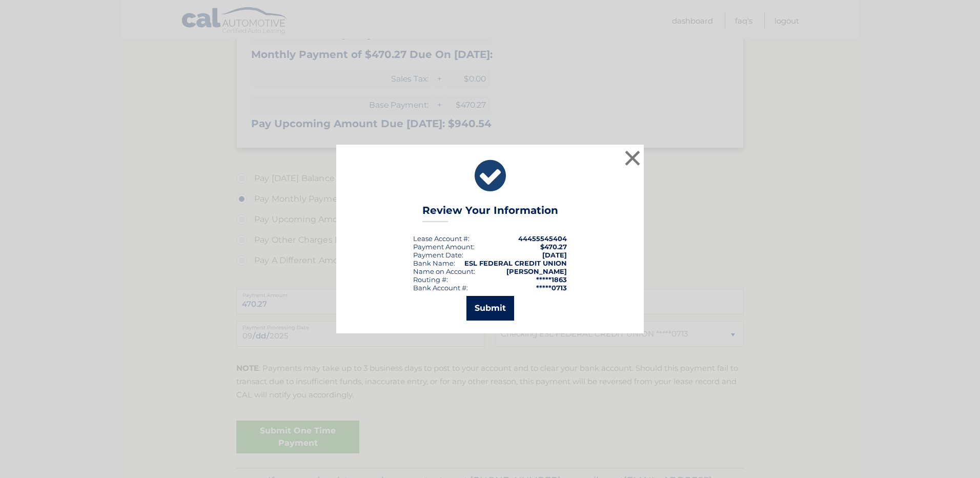  What do you see at coordinates (444, 246) in the screenshot?
I see `div: Payment Amount:` at bounding box center [444, 246].